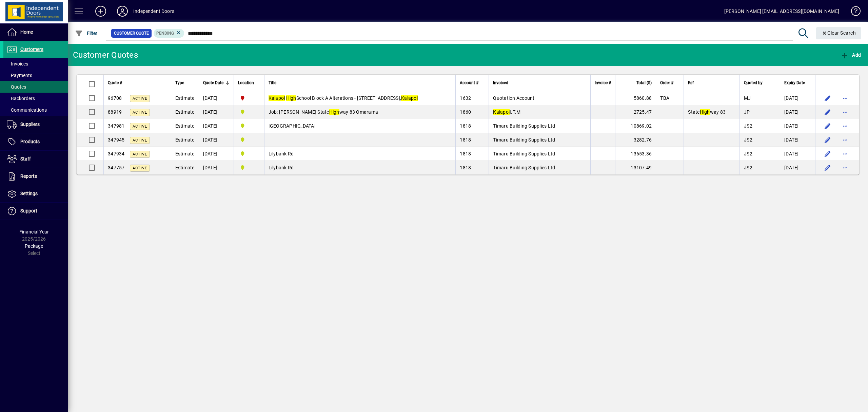 This screenshot has width=868, height=412. I want to click on span: Products, so click(30, 142).